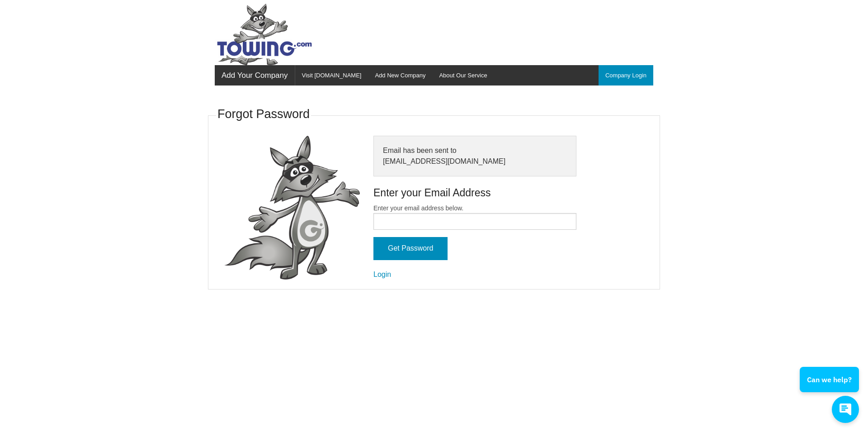 Image resolution: width=868 pixels, height=432 pixels. What do you see at coordinates (463, 75) in the screenshot?
I see `a: About Our Service` at bounding box center [463, 75].